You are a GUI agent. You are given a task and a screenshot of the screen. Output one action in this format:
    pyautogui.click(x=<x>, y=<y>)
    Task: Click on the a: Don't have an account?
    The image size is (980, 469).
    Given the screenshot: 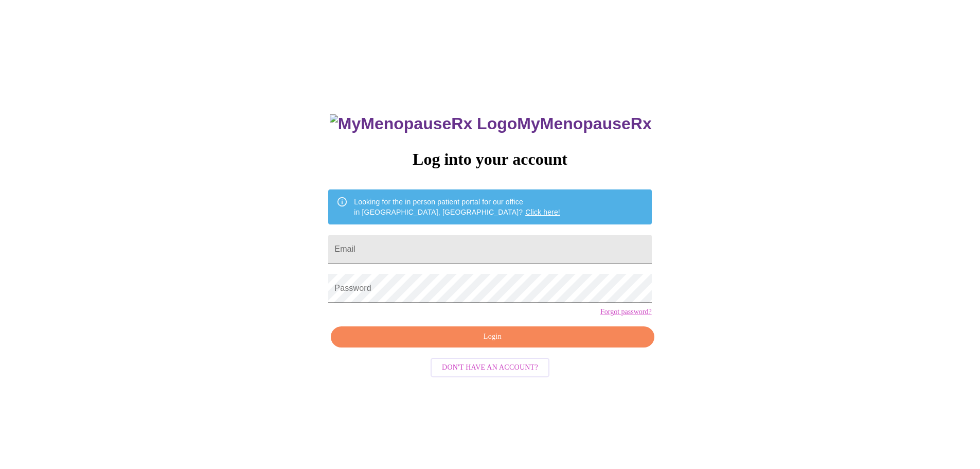 What is the action you would take?
    pyautogui.click(x=490, y=367)
    